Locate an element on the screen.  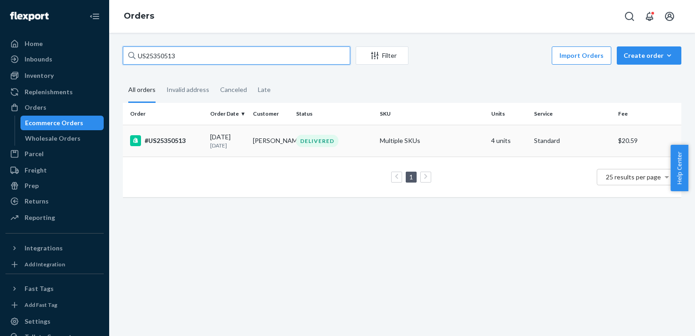
a: Add Integration is located at coordinates (55, 264).